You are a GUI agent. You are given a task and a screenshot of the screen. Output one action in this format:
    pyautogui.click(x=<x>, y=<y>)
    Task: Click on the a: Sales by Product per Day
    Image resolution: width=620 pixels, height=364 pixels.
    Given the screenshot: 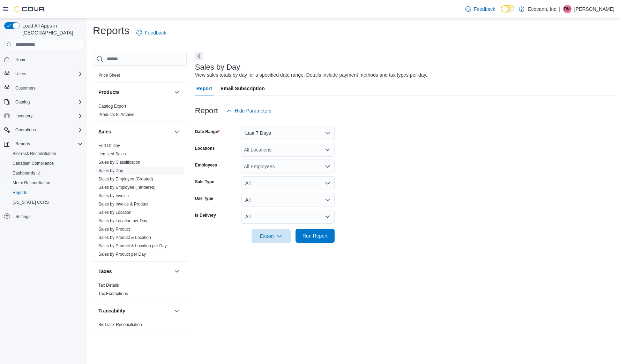 What is the action you would take?
    pyautogui.click(x=122, y=254)
    